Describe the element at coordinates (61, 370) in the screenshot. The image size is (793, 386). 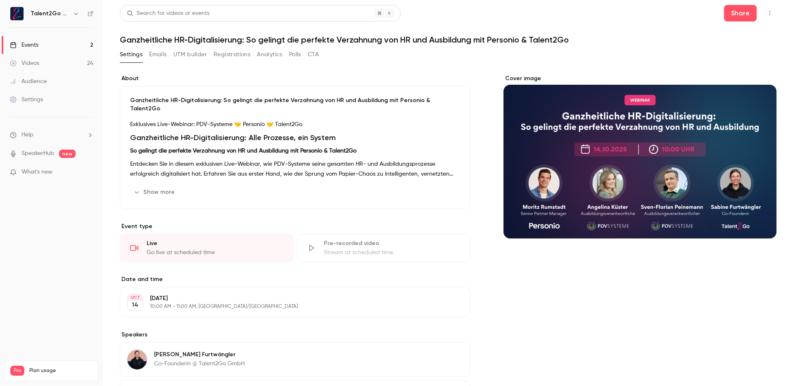
I see `span: Plan usage` at that location.